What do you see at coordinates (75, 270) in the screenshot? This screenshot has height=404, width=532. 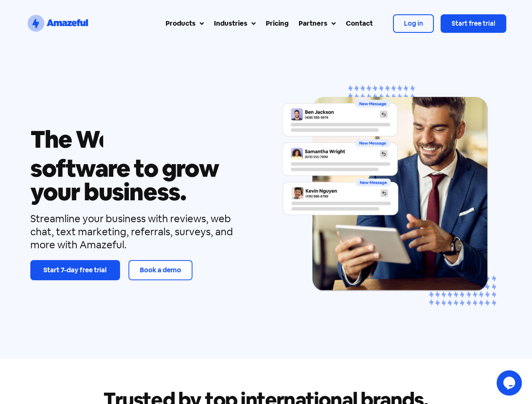 I see `a: Start 7-day free trial` at bounding box center [75, 270].